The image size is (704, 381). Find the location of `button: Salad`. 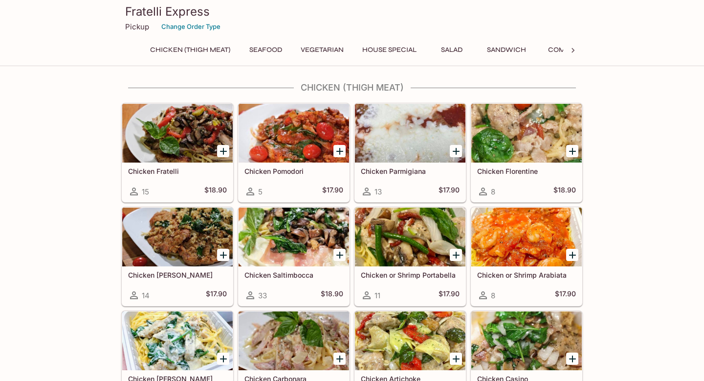

button: Salad is located at coordinates (452, 50).